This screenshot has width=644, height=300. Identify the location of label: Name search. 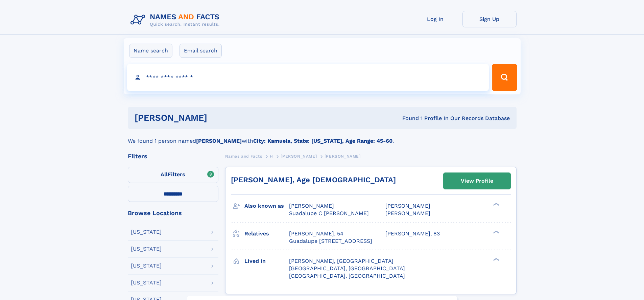
(151, 51).